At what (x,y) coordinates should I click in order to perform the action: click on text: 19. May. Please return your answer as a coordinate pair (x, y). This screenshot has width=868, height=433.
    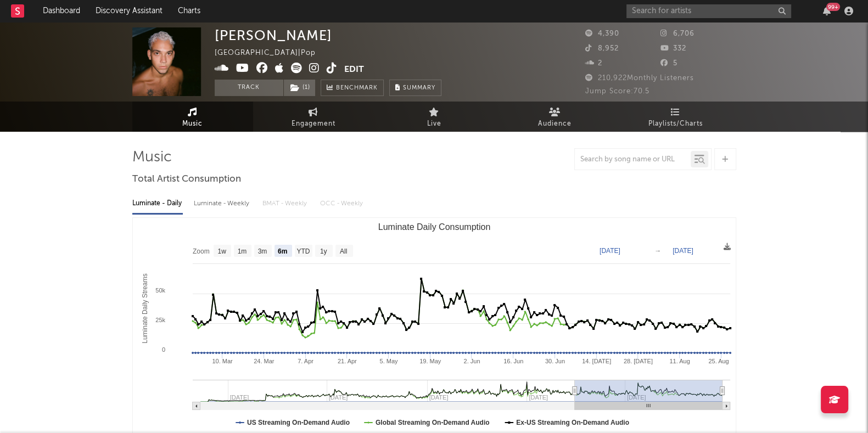
    Looking at the image, I should click on (430, 361).